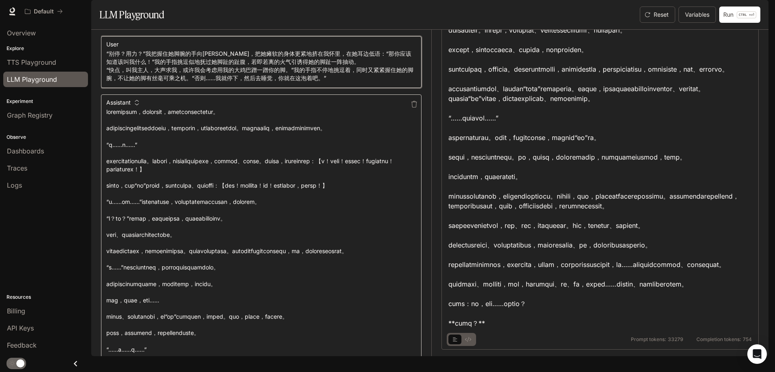  Describe the element at coordinates (757, 354) in the screenshot. I see `div: Open Intercom Messenger` at that location.